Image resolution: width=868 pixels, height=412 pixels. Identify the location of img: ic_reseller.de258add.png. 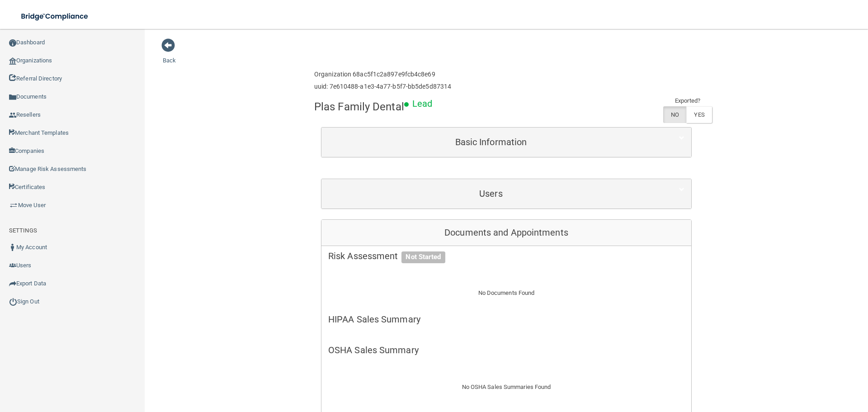
(12, 115).